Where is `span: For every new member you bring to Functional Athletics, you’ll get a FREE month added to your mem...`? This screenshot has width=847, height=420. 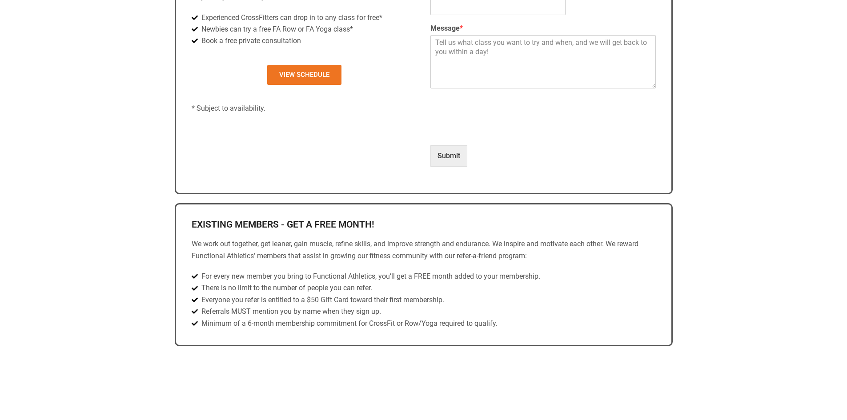
span: For every new member you bring to Functional Athletics, you’ll get a FREE month added to your mem... is located at coordinates (369, 277).